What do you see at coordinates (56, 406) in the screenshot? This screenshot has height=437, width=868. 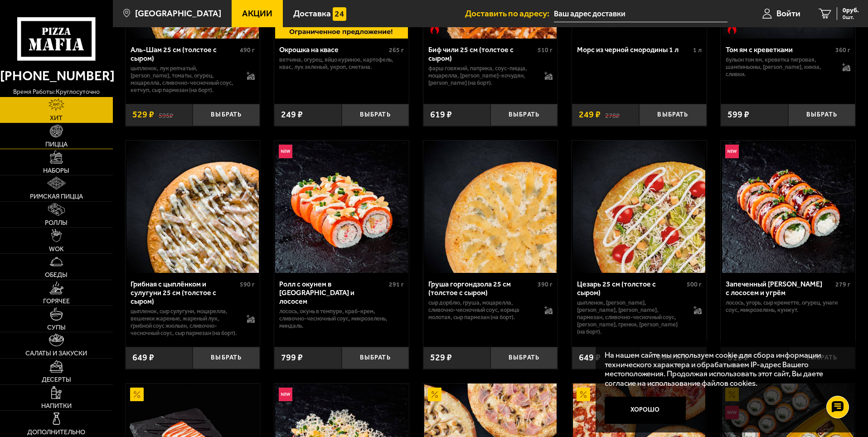 I see `span: Напитки` at bounding box center [56, 406].